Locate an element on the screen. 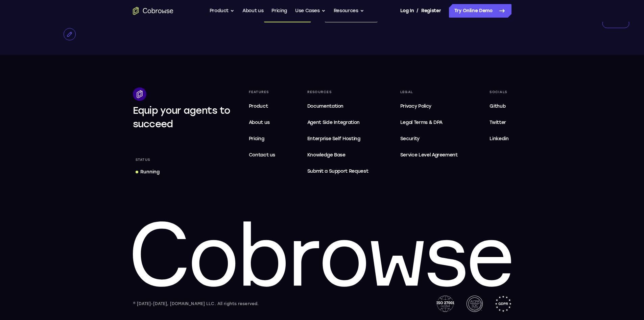 The image size is (644, 320). span: Service Level Agreement is located at coordinates (429, 155).